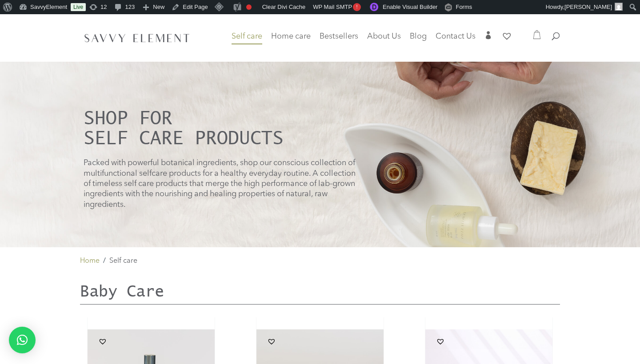  I want to click on a: Contact Us, so click(456, 39).